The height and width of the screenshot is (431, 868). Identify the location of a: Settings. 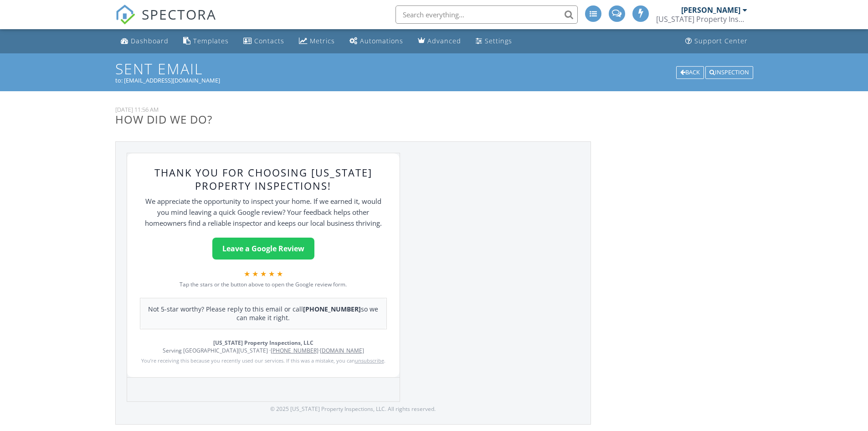
(494, 41).